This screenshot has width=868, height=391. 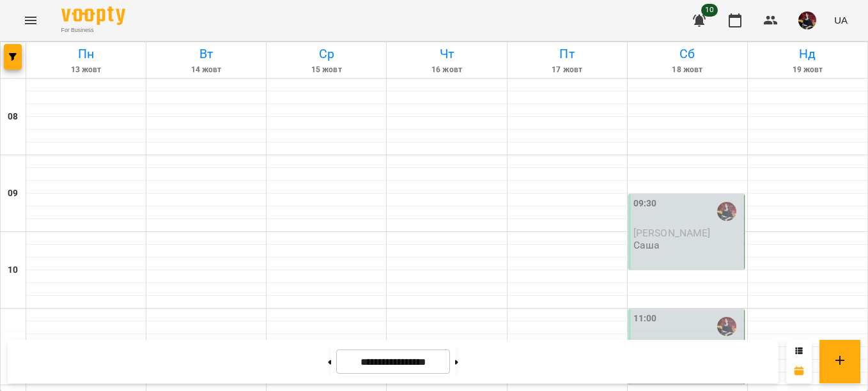 What do you see at coordinates (567, 69) in the screenshot?
I see `h6: 17 жовт` at bounding box center [567, 69].